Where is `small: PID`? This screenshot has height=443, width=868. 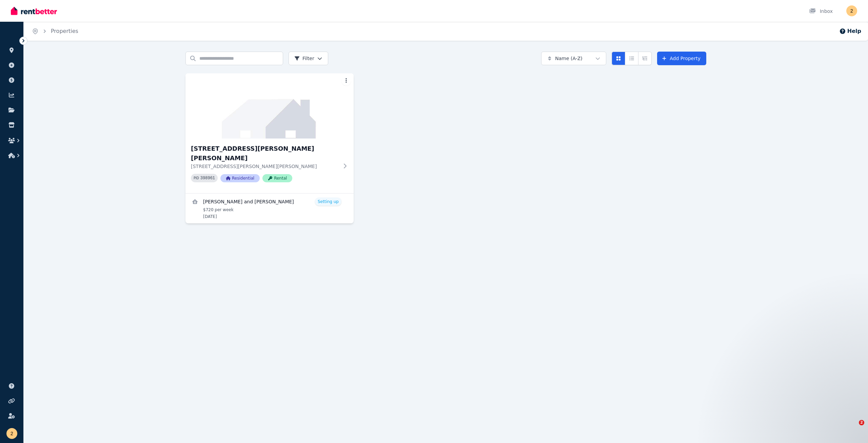 small: PID is located at coordinates (197, 178).